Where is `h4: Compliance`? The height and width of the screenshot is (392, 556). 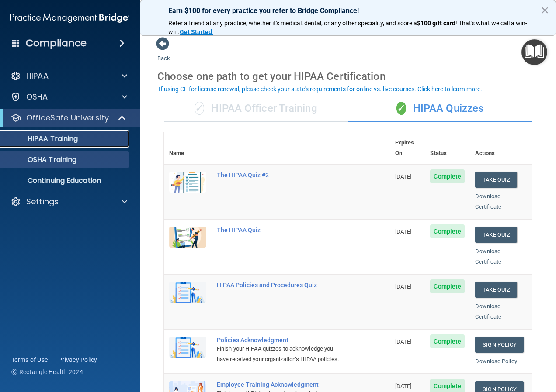 h4: Compliance is located at coordinates (56, 43).